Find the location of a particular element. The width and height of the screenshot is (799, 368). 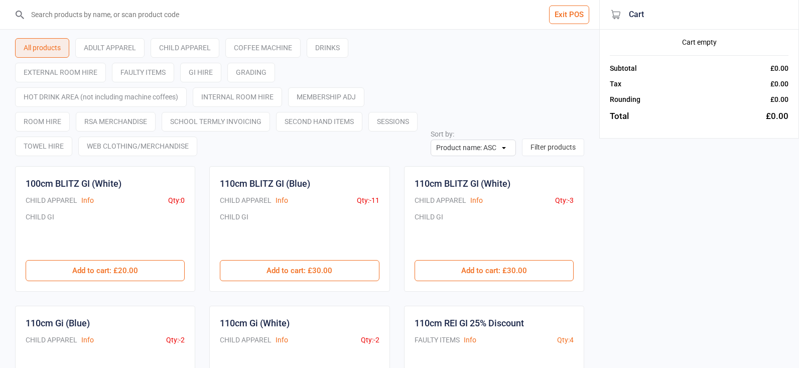

div: Cart empty is located at coordinates (699, 42).